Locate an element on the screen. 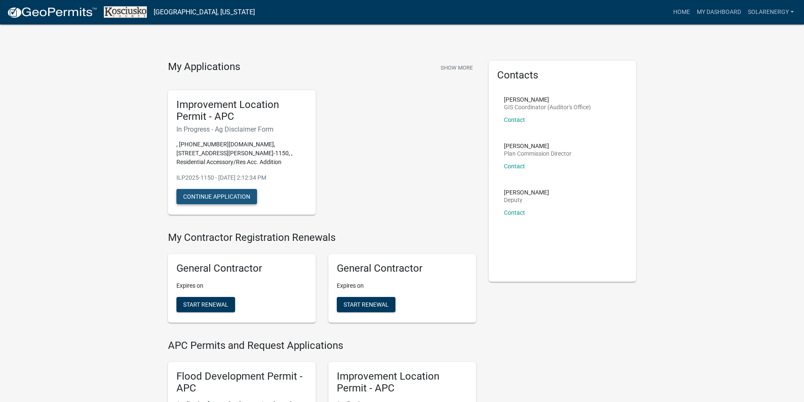  a: My Dashboard is located at coordinates (718, 12).